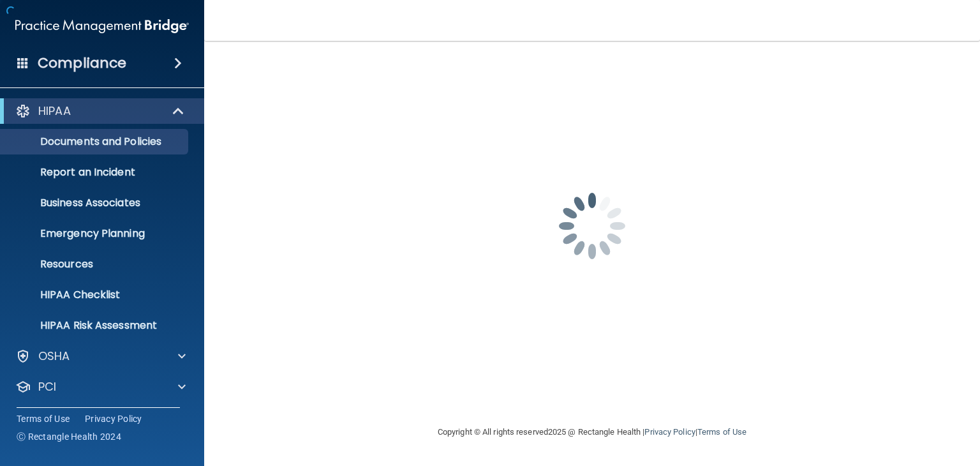 This screenshot has height=466, width=980. Describe the element at coordinates (100, 356) in the screenshot. I see `a: OSHA` at that location.